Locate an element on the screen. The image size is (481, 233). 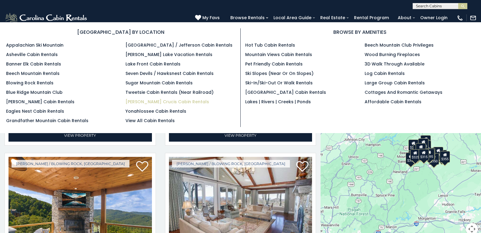
div: $375 is located at coordinates (411, 158).